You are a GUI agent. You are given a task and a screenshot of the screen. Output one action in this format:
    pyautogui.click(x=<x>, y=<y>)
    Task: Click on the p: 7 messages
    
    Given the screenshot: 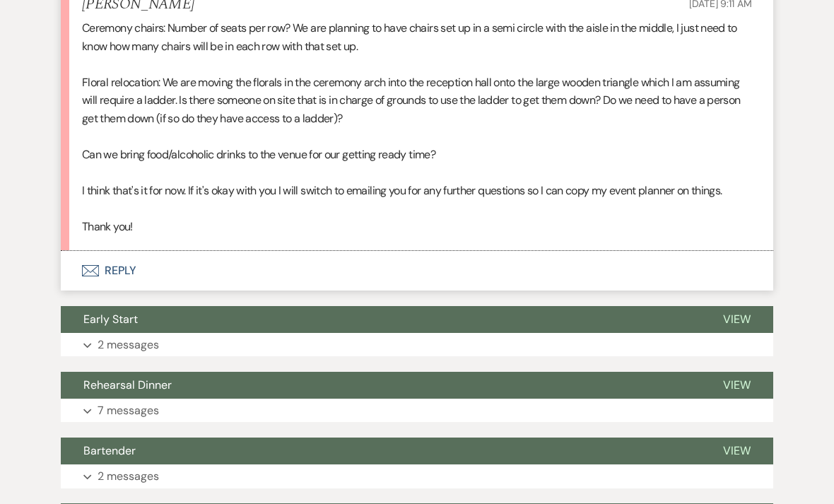 What is the action you would take?
    pyautogui.click(x=128, y=410)
    